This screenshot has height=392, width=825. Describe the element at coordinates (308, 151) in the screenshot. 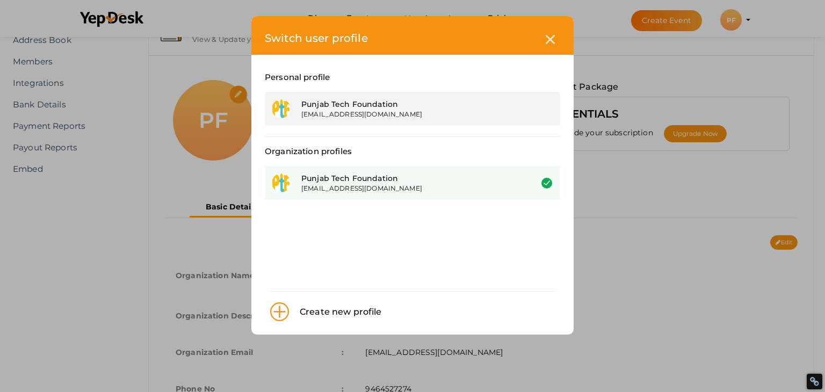

I see `label: Organization profiles` at that location.